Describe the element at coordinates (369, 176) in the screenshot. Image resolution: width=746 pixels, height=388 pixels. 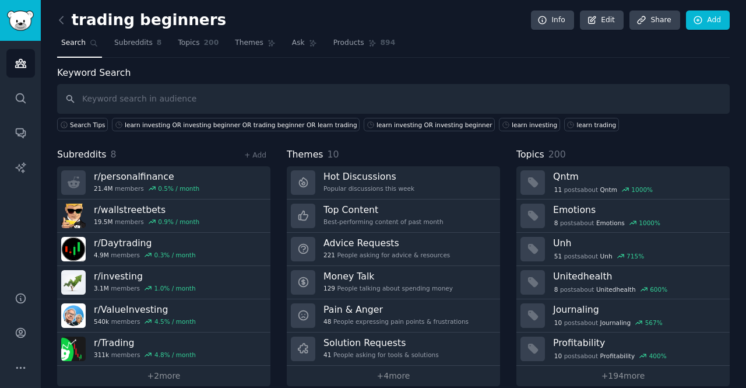
I see `h3: Hot Discussions` at that location.